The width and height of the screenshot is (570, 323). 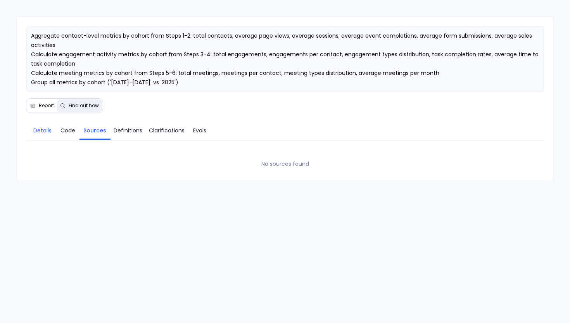 What do you see at coordinates (42, 130) in the screenshot?
I see `span: Details` at bounding box center [42, 130].